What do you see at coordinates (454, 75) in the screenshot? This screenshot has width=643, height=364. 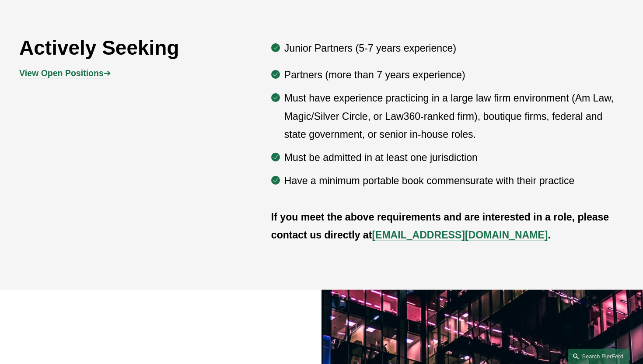 I see `p: Partners (more than 7 years experience)` at bounding box center [454, 75].